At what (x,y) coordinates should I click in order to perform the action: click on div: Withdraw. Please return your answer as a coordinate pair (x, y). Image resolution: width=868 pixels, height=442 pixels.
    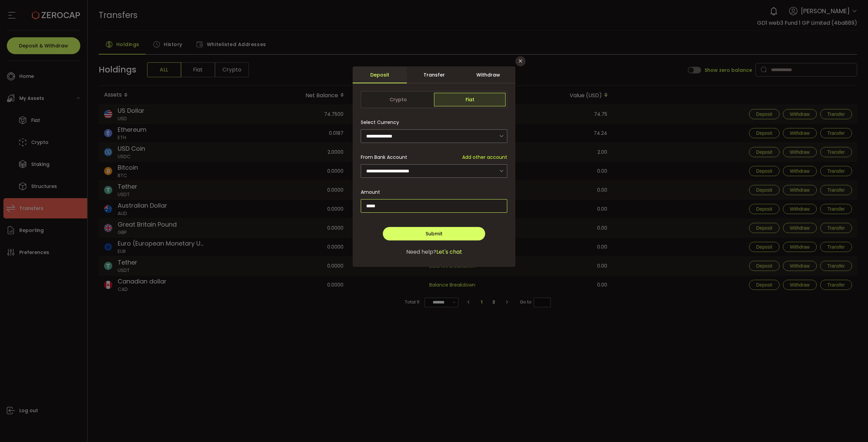
    Looking at the image, I should click on (488, 75).